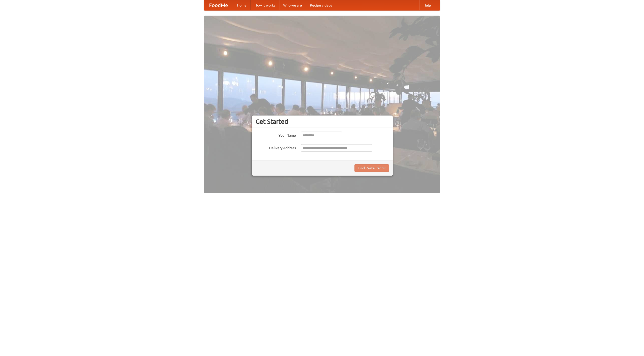 This screenshot has height=356, width=644. Describe the element at coordinates (322, 121) in the screenshot. I see `h3: Get Started` at that location.